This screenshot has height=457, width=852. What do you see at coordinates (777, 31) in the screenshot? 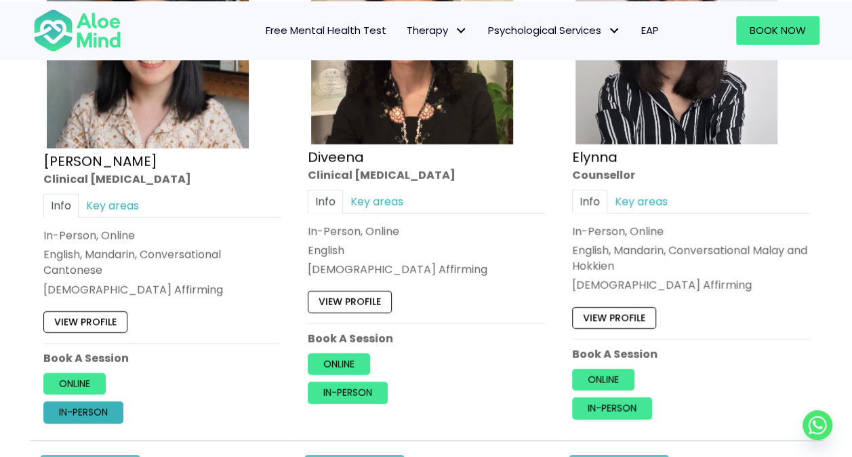
I see `a: Book Now` at bounding box center [777, 31].